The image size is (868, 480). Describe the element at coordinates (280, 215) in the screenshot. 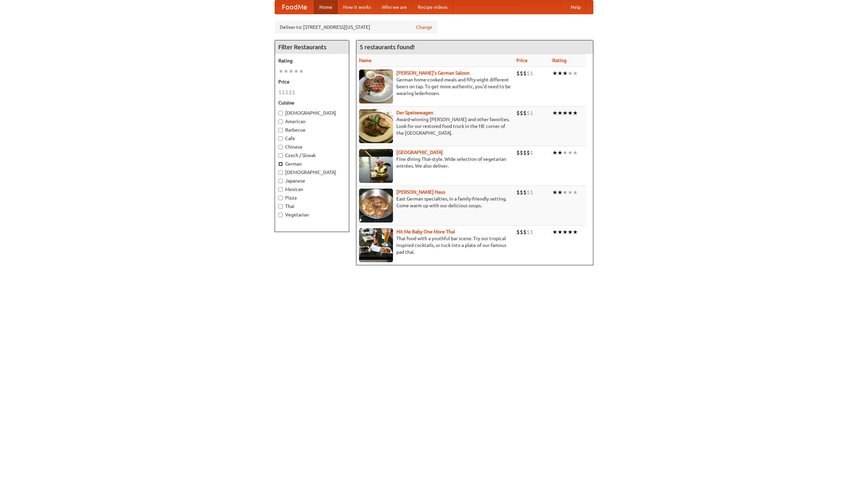

I see `input: Vegetarian` at that location.